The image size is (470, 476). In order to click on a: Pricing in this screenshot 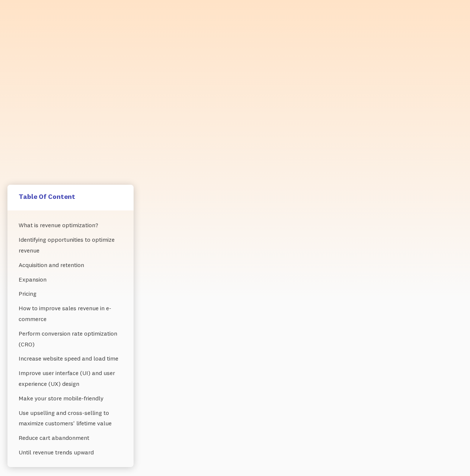, I will do `click(70, 294)`.